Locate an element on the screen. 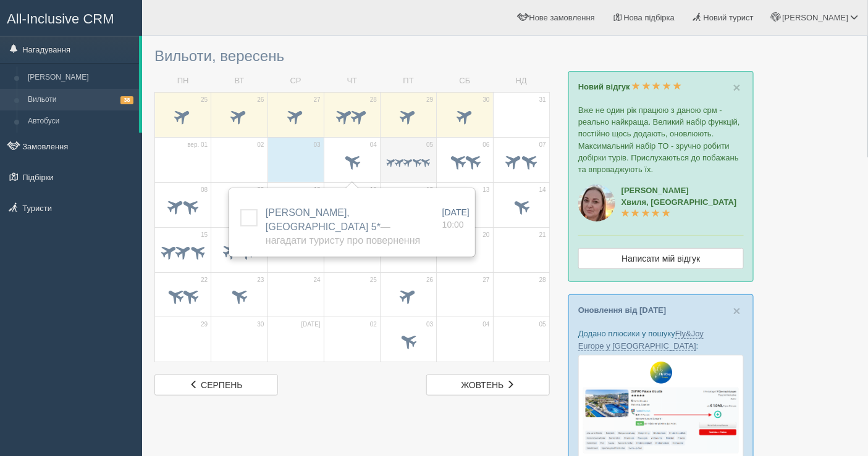 The width and height of the screenshot is (868, 456). a: All-Inclusive CRM is located at coordinates (71, 17).